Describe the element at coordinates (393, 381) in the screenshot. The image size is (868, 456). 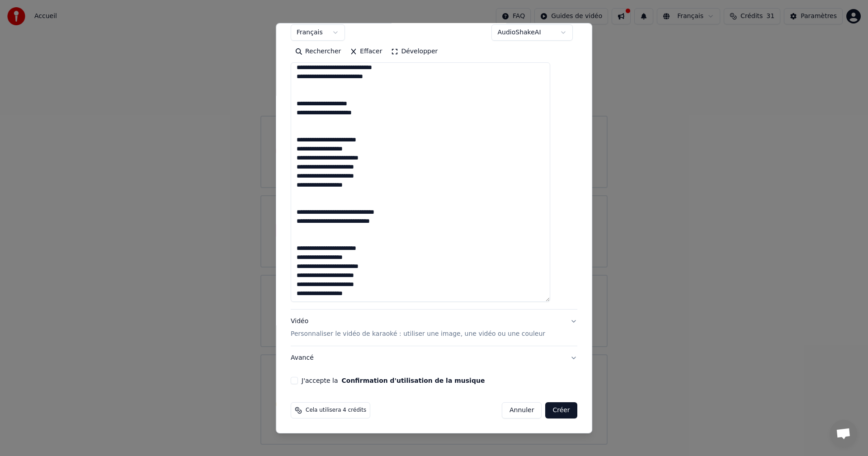
I see `label: J'accepte la` at that location.